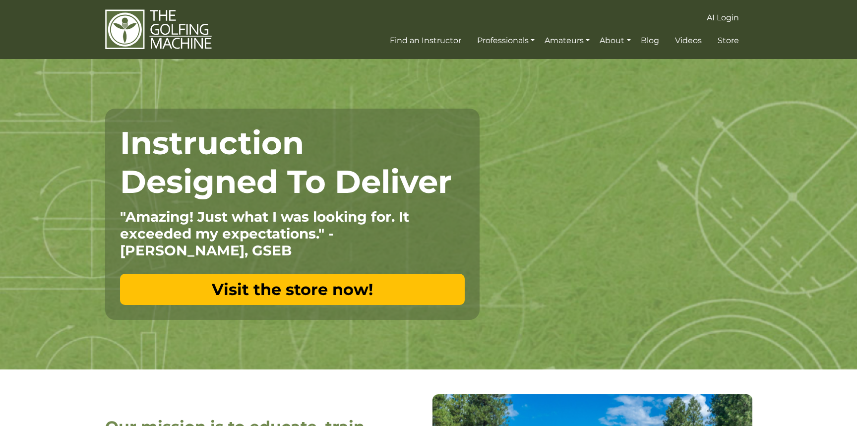  I want to click on a: Videos, so click(689, 41).